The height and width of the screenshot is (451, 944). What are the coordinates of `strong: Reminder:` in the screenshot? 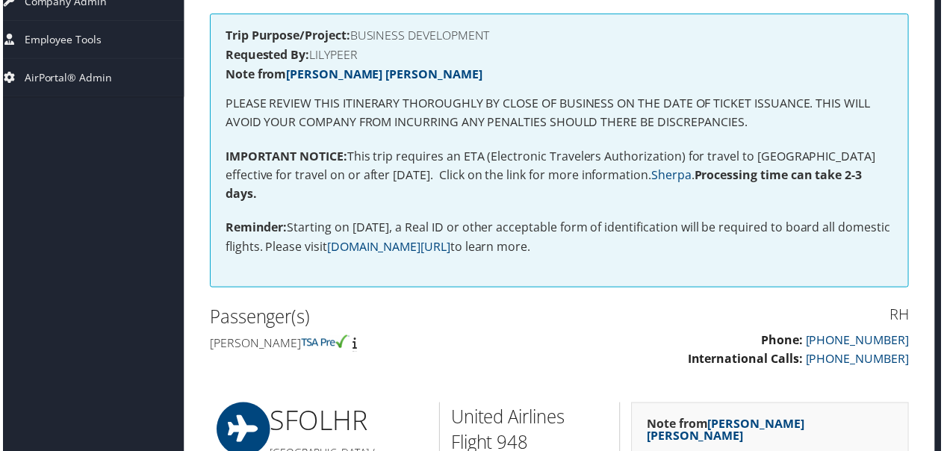 It's located at (255, 228).